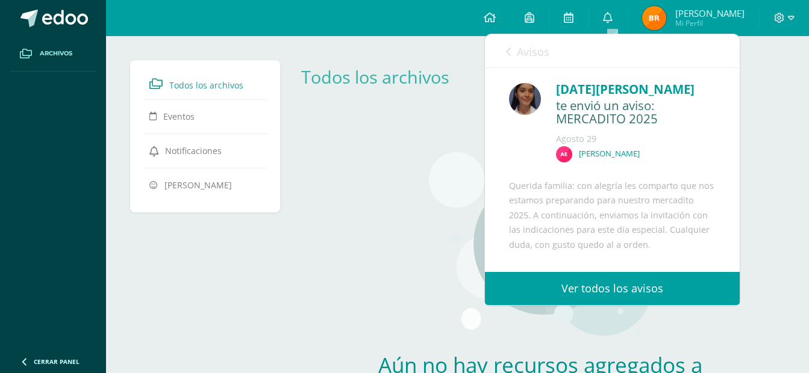  Describe the element at coordinates (564, 154) in the screenshot. I see `img: 05f42e96e15760006864dc5fb01c8766.png` at that location.